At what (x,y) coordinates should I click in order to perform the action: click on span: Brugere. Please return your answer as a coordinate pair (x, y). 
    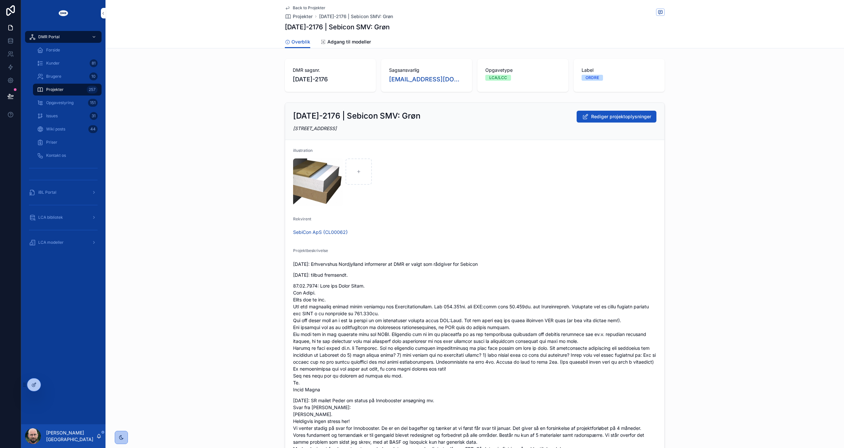
    Looking at the image, I should click on (54, 77).